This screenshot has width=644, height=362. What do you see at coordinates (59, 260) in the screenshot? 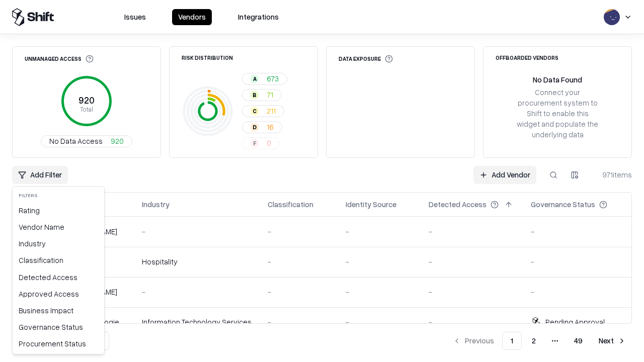
I see `div: Classification` at bounding box center [59, 260].